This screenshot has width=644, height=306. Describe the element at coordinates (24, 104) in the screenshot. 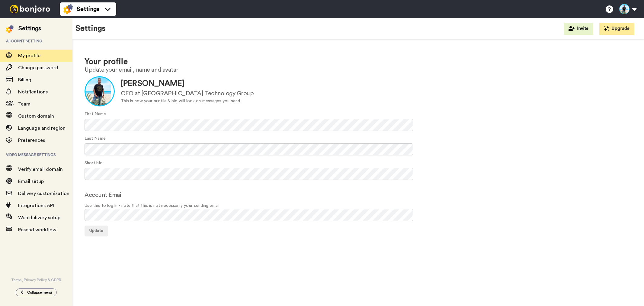

I see `span: Team` at that location.